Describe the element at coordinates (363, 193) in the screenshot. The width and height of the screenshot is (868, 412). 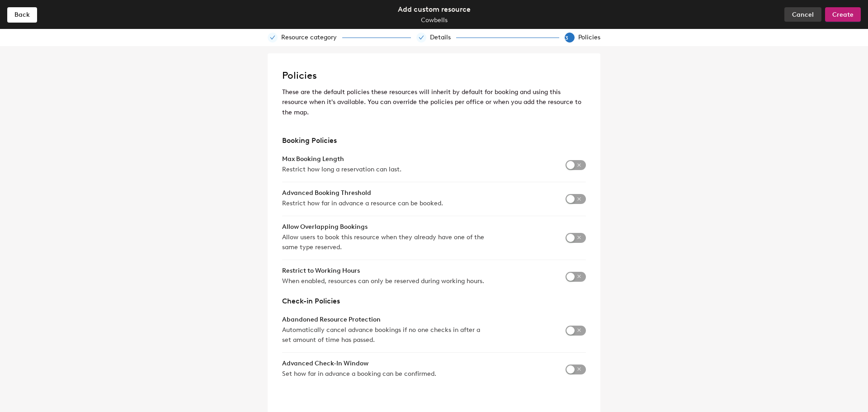
I see `h1: Advanced Booking Threshold` at that location.